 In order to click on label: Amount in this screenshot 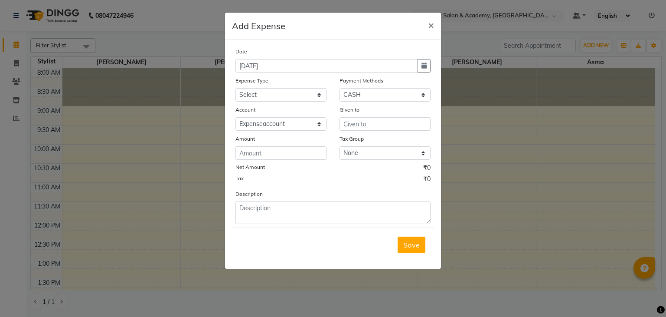, I will do `click(245, 139)`.